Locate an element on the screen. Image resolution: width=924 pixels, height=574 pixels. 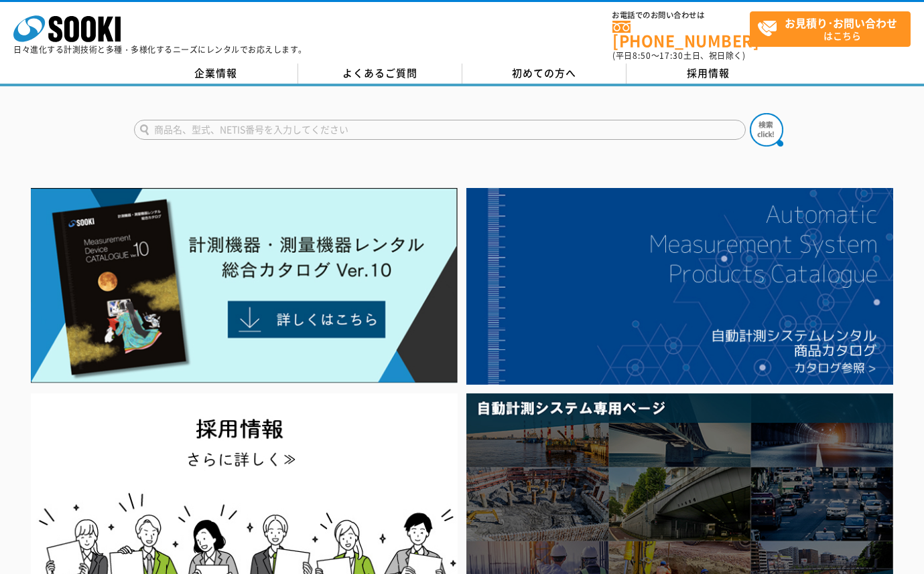
img: btn_search.png is located at coordinates (766, 130).